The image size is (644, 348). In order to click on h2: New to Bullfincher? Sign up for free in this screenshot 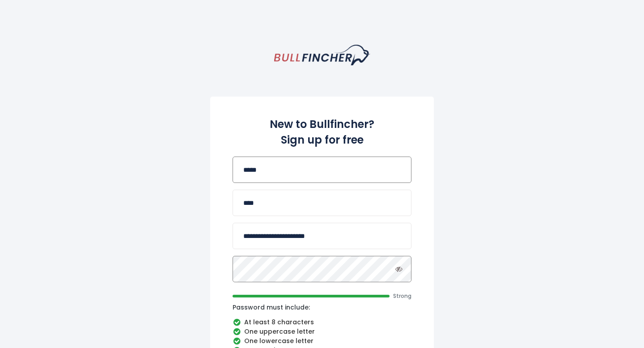, I will do `click(322, 132)`.